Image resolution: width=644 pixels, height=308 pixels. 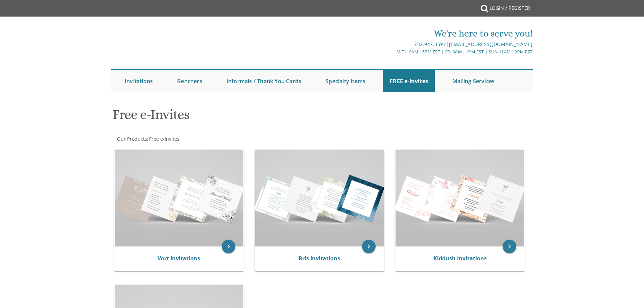 I want to click on span: Free e-Invites, so click(x=165, y=139).